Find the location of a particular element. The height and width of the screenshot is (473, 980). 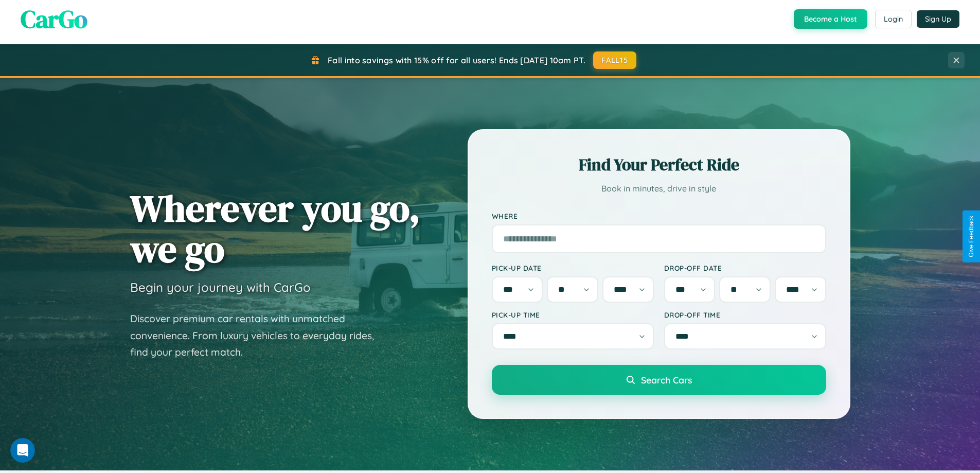

button: Become a Host is located at coordinates (830, 19).